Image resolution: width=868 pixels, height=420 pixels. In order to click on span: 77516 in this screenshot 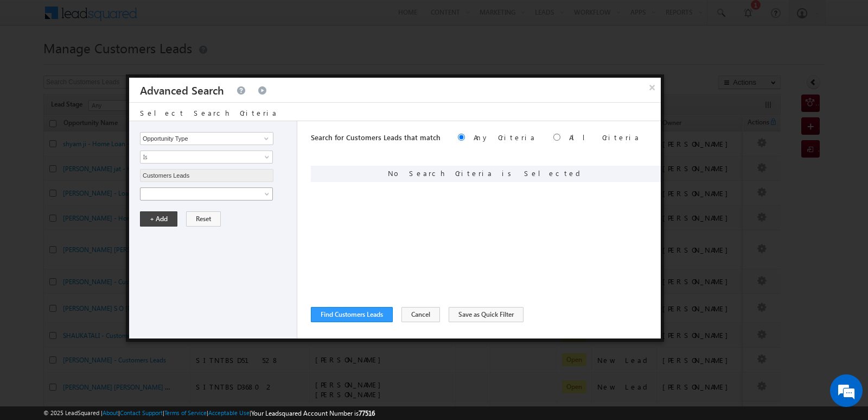, I will do `click(367, 413)`.